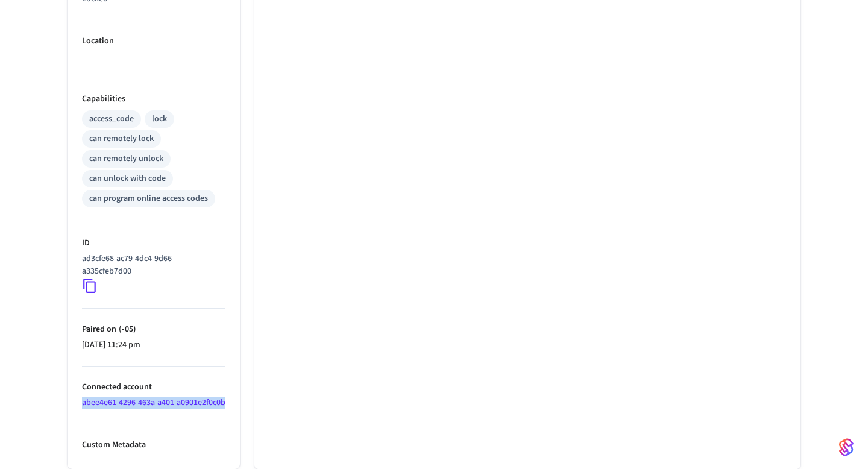  I want to click on p: ad3cfe68-ac79-4dc4-9d66-a335cfeb7d00, so click(151, 265).